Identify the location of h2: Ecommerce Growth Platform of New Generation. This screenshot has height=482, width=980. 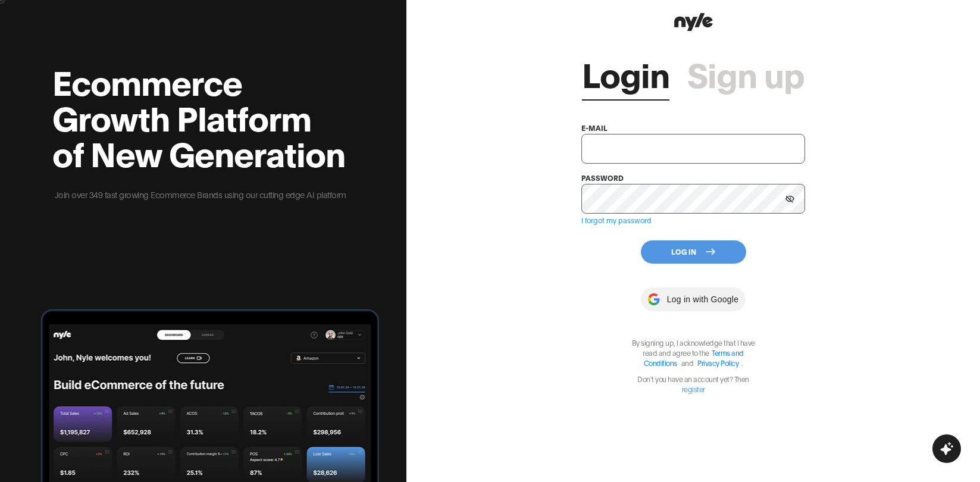
(200, 117).